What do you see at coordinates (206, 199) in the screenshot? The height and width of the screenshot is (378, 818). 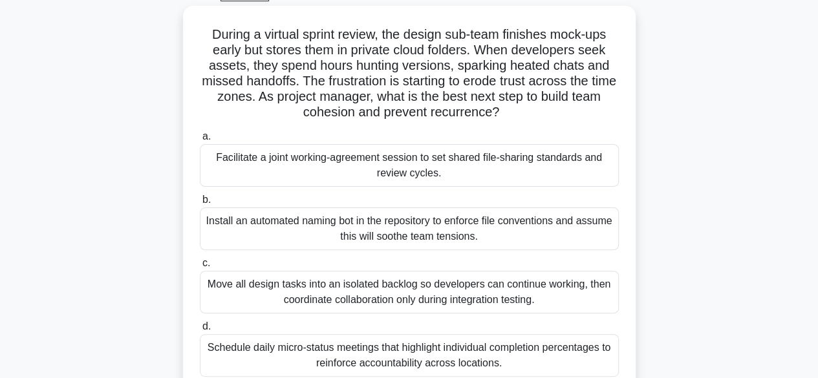 I see `span: b.` at bounding box center [206, 199].